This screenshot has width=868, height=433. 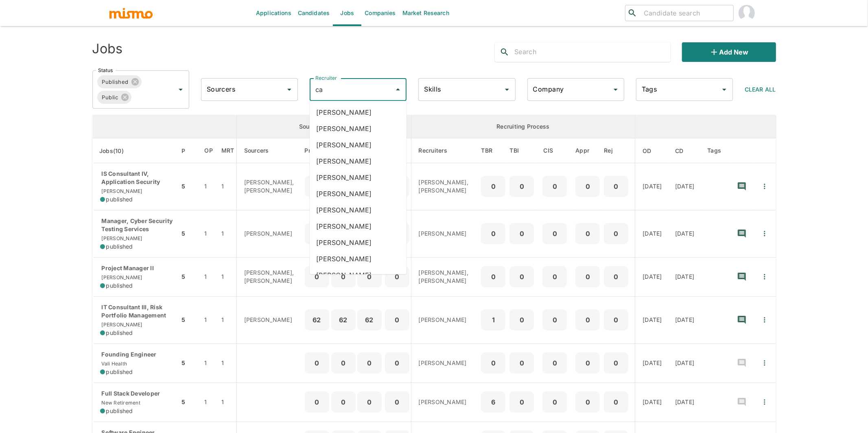 I want to click on span: Clear All, so click(x=760, y=89).